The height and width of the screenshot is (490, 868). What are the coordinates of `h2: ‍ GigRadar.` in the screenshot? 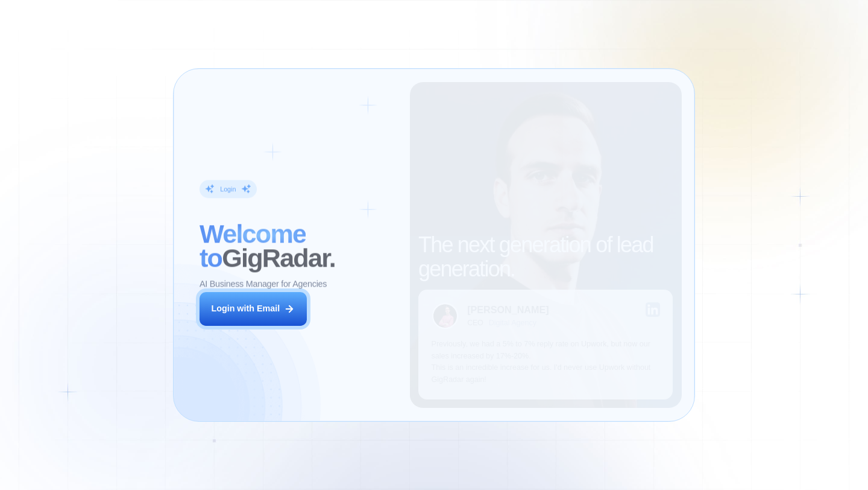 It's located at (298, 245).